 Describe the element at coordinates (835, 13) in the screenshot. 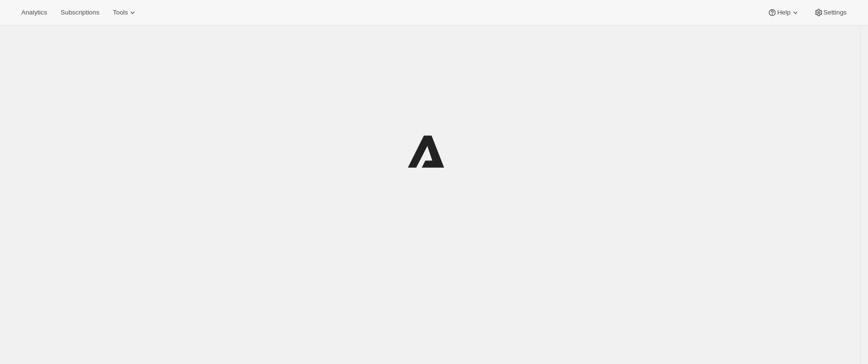

I see `span: Settings` at that location.